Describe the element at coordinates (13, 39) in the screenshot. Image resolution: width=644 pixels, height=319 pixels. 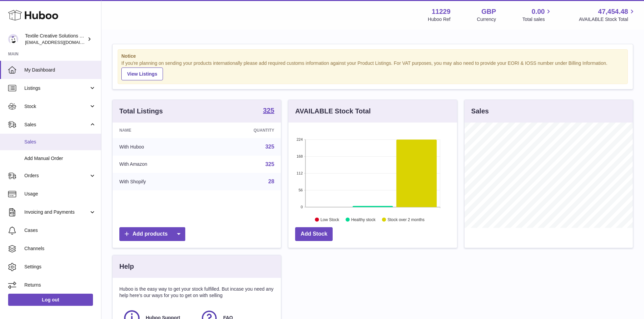
I see `img: sales@textilecreativesolutions.co.uk` at that location.